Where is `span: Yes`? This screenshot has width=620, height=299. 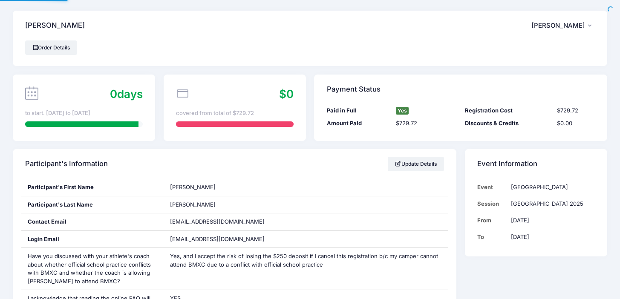
span: Yes is located at coordinates (402, 111).